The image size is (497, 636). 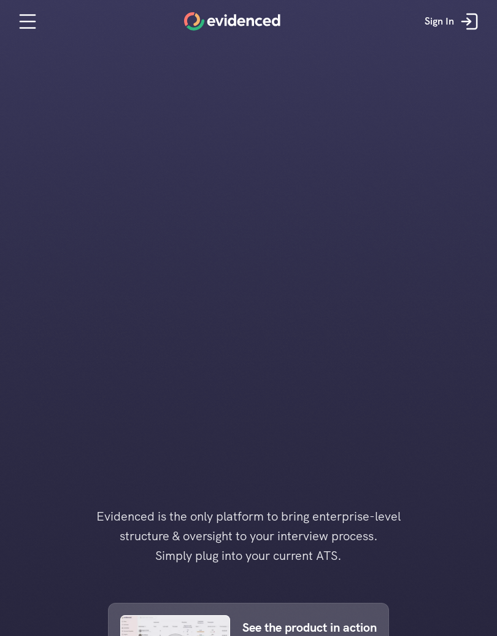 I want to click on h4: Evidenced is the only platform to bring enterprise-level structure & oversight to your interview ..., so click(x=249, y=536).